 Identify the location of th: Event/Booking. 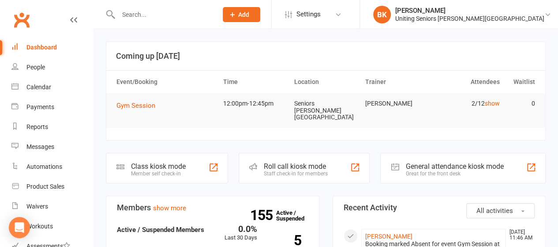
(166, 82).